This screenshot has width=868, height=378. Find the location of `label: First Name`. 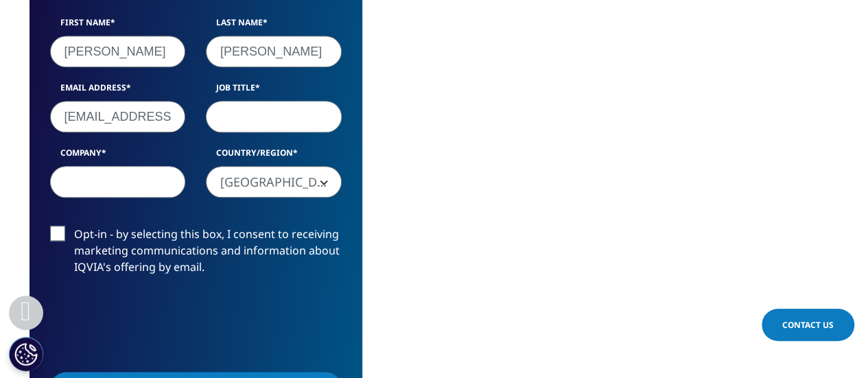

label: First Name is located at coordinates (118, 26).